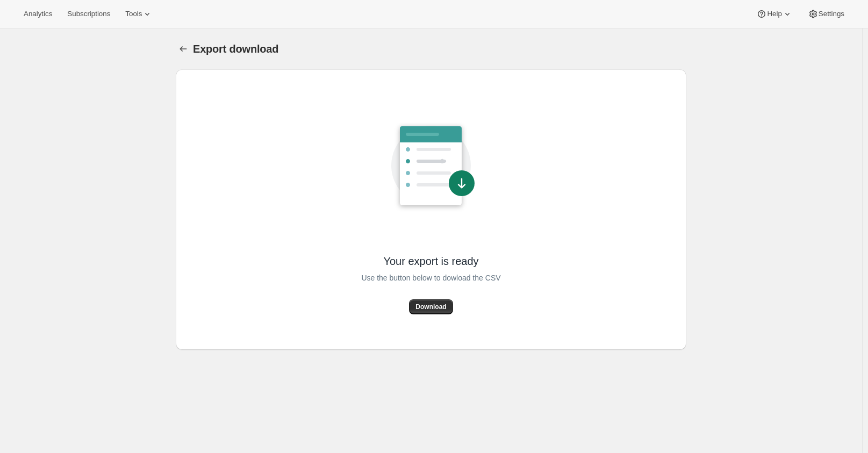 This screenshot has width=868, height=453. What do you see at coordinates (774, 14) in the screenshot?
I see `span: Help` at bounding box center [774, 14].